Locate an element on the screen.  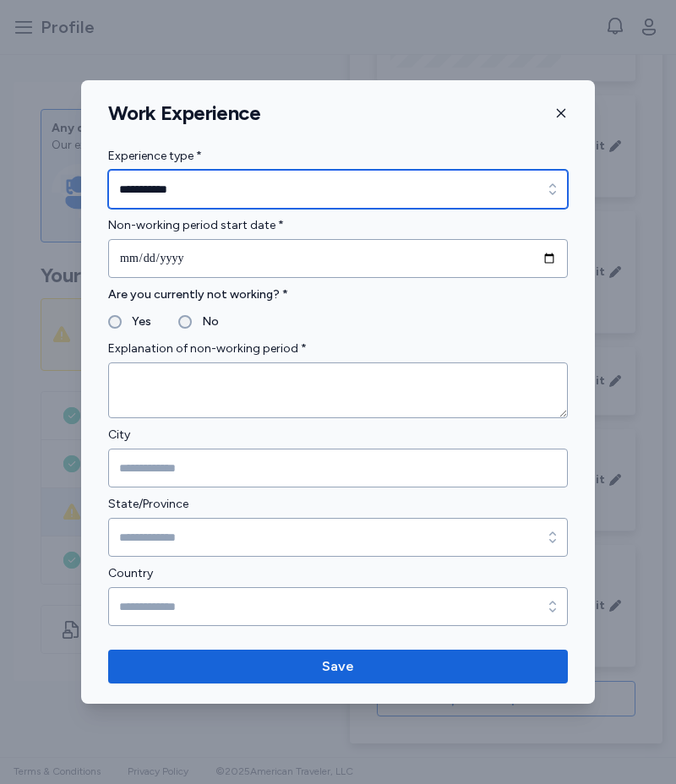
label: No is located at coordinates (205, 321).